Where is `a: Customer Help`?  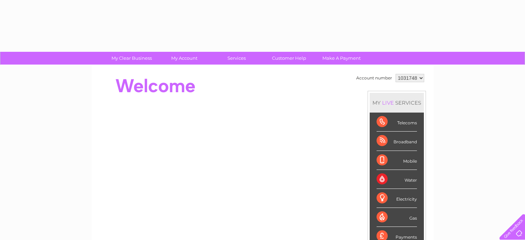
a: Customer Help is located at coordinates (289, 58).